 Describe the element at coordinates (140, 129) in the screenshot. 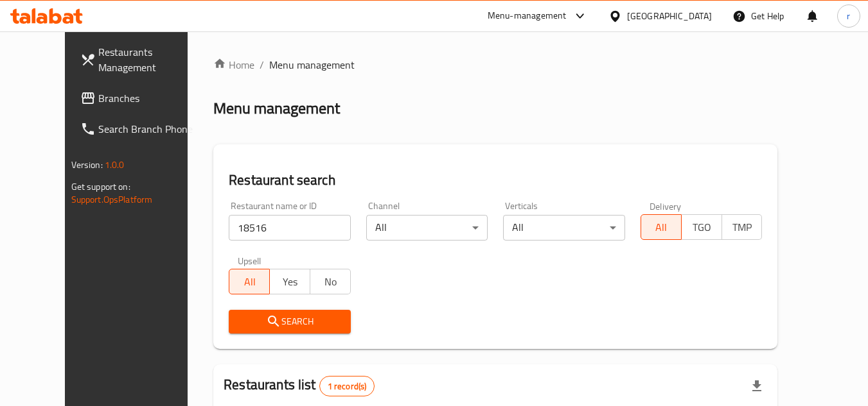

I see `a: Search Branch Phone` at that location.